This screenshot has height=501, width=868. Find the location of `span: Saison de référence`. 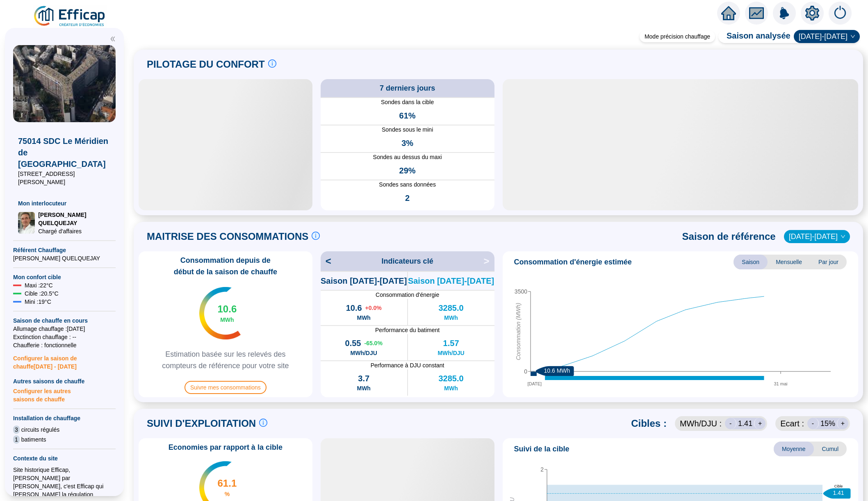

span: Saison de référence is located at coordinates (729, 237).